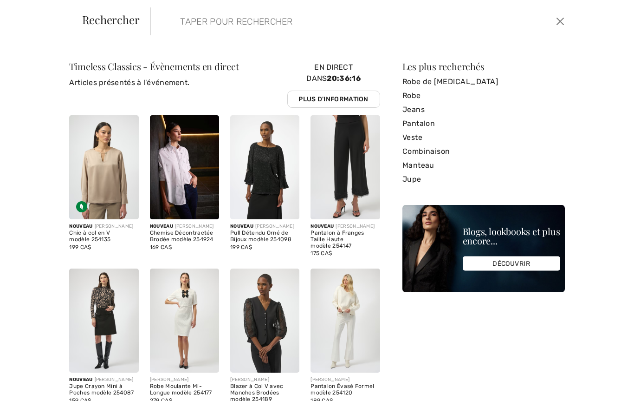 The image size is (634, 401). Describe the element at coordinates (184, 320) in the screenshot. I see `a: Robe Moulante Mi-Longue modèle 254177. Winter White` at that location.